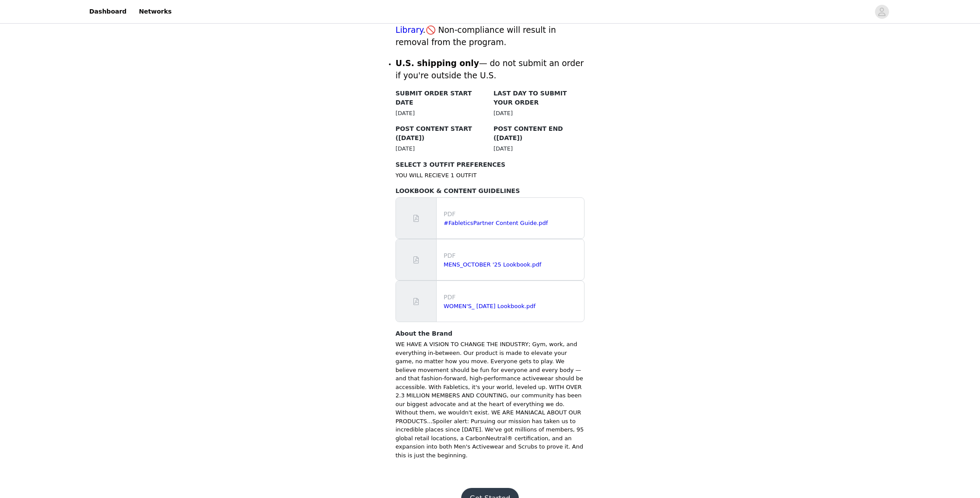 Image resolution: width=980 pixels, height=498 pixels. Describe the element at coordinates (490, 333) in the screenshot. I see `h4: About the Brand` at that location.